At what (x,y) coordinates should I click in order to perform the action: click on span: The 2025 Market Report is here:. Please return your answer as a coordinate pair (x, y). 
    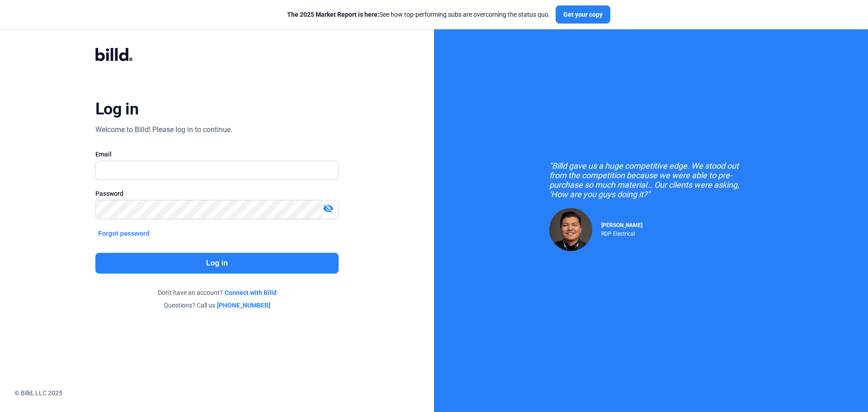
    Looking at the image, I should click on (333, 15).